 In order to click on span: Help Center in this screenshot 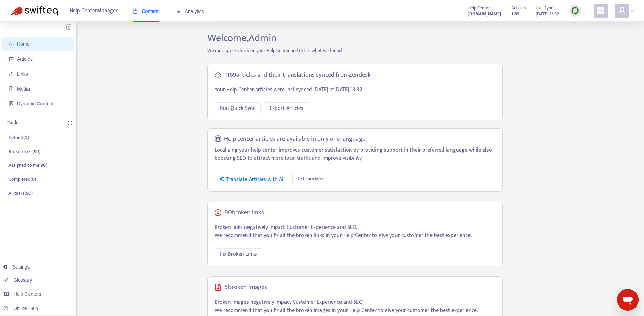, I will do `click(479, 8)`.